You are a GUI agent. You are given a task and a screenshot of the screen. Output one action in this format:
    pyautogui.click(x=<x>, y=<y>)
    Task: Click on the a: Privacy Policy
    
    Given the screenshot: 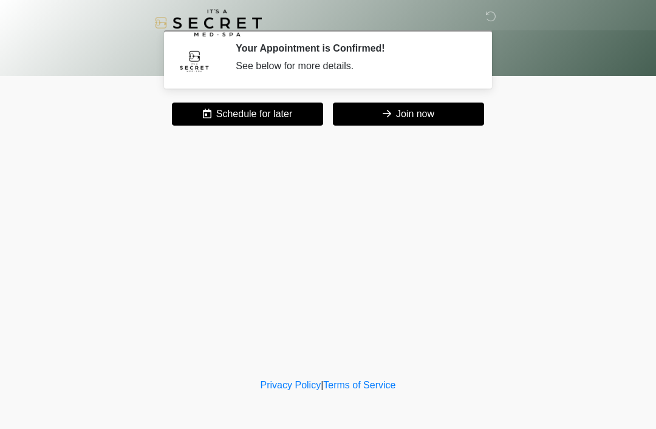 What is the action you would take?
    pyautogui.click(x=291, y=385)
    